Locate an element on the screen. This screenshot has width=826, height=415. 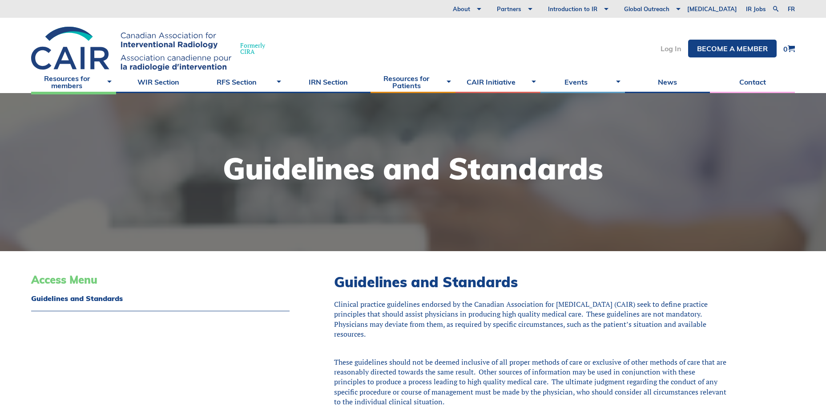
a: Log In is located at coordinates (671, 48).